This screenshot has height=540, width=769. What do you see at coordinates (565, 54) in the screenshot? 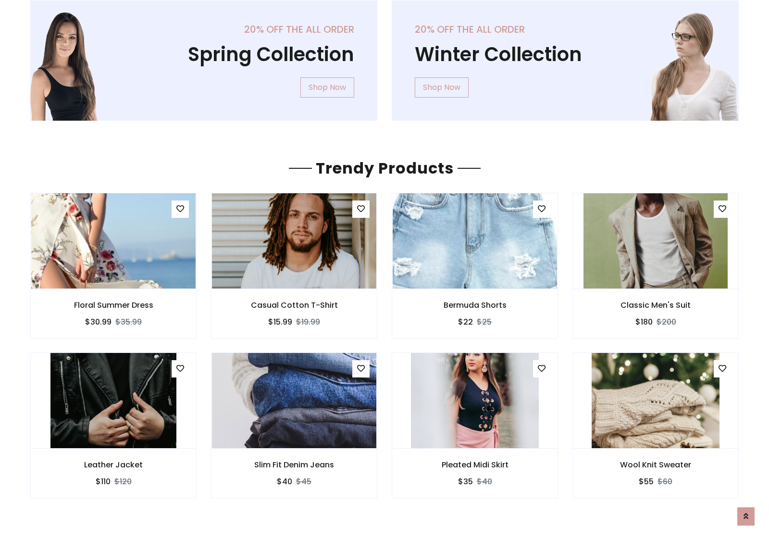
I see `h1: Winter Collection` at bounding box center [565, 54].